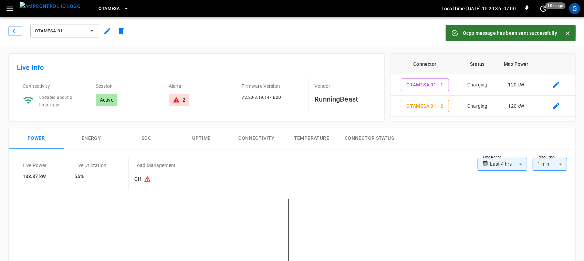  I want to click on p: Live Power, so click(35, 165).